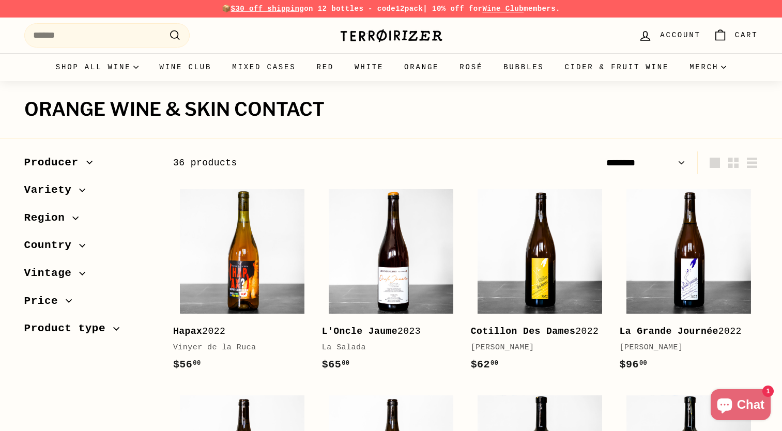 The image size is (782, 431). What do you see at coordinates (391, 110) in the screenshot?
I see `h1: Orange wine & Skin contact` at bounding box center [391, 110].